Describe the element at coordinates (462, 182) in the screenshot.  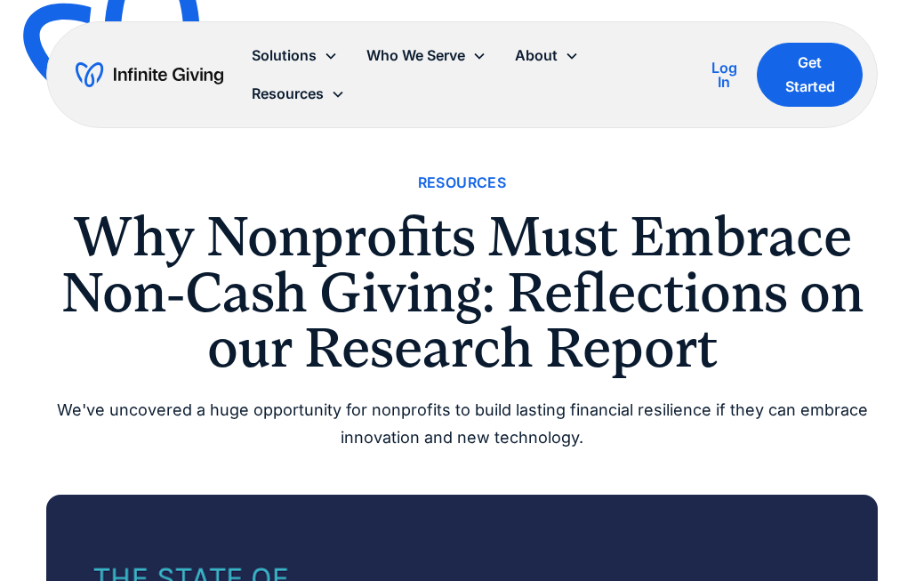
I see `a: Resources` at that location.